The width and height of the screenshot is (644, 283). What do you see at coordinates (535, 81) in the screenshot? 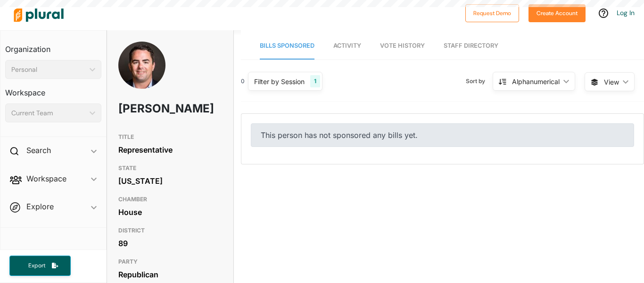
I see `div: Alphanumerical` at bounding box center [535, 81].